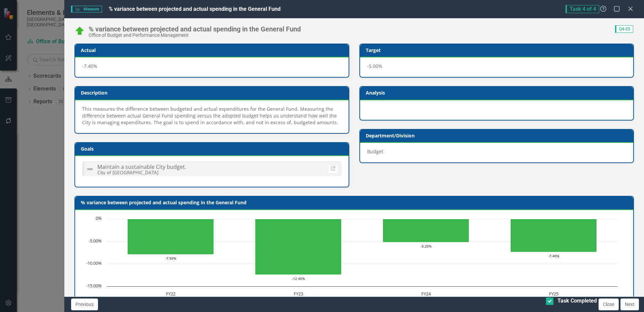 Image resolution: width=644 pixels, height=312 pixels. Describe the element at coordinates (298, 278) in the screenshot. I see `text: -12.40%` at that location.